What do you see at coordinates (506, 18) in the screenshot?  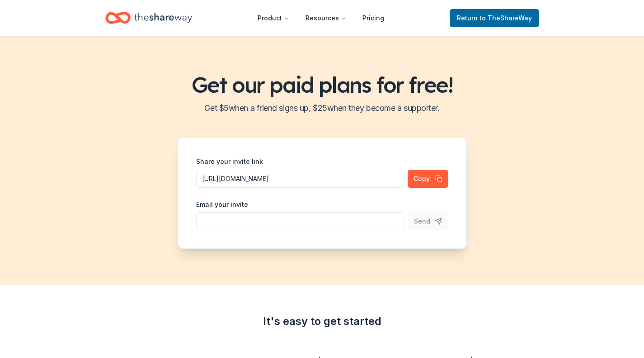 I see `span: to TheShareWay` at bounding box center [506, 18].